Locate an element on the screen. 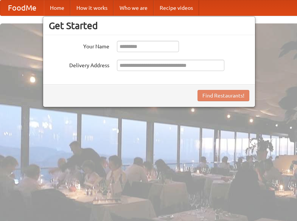 This screenshot has width=297, height=221. label: Your Name is located at coordinates (79, 45).